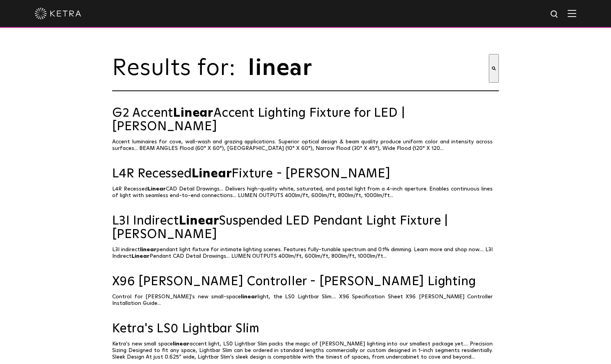  I want to click on img: ketra-logo-2019-white, so click(58, 13).